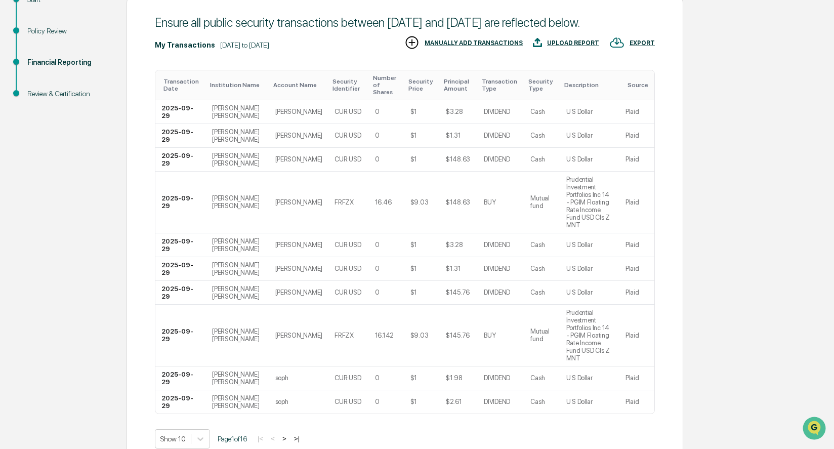  Describe the element at coordinates (81, 92) in the screenshot. I see `div: We're available if you need us!` at that location.